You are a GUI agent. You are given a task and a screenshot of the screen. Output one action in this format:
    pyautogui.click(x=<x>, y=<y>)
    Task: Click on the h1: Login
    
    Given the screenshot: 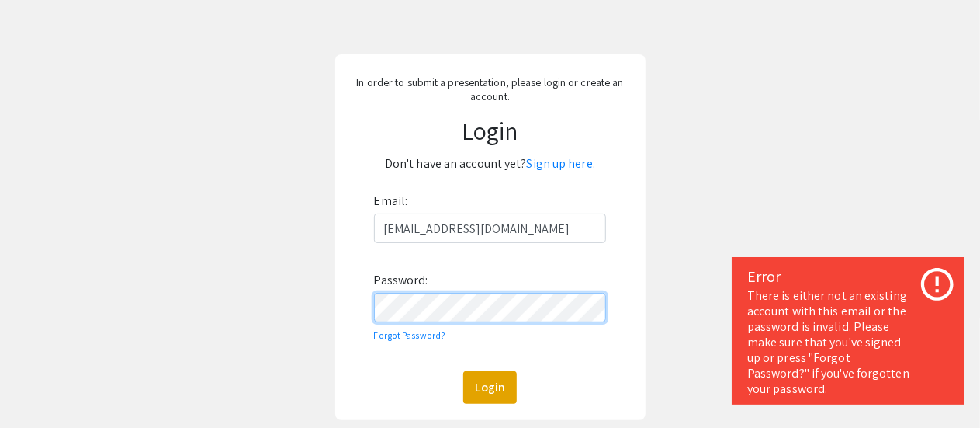 What is the action you would take?
    pyautogui.click(x=490, y=131)
    